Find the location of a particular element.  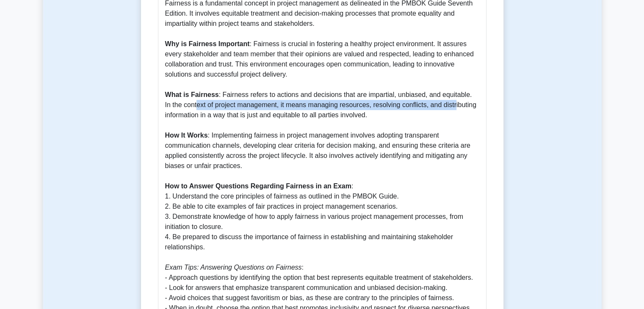

b: What is Fairness is located at coordinates (192, 95).